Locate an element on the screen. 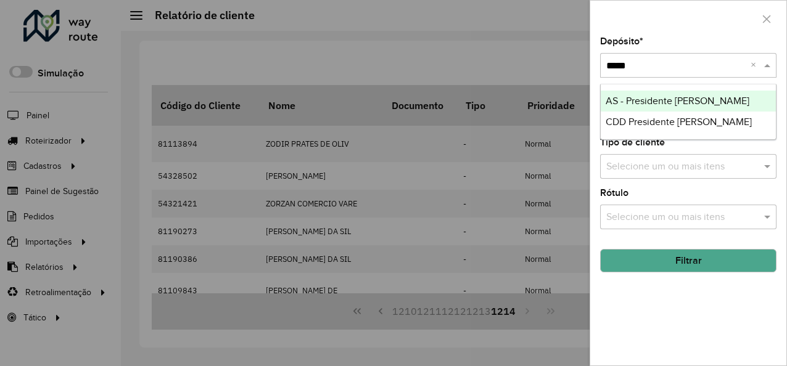 The width and height of the screenshot is (787, 366). label: Tipo de cliente is located at coordinates (632, 142).